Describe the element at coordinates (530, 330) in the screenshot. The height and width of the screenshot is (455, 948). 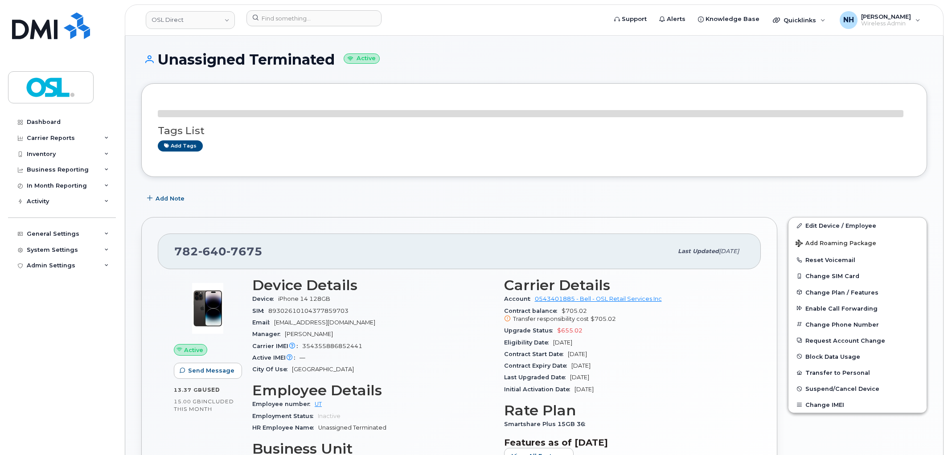
I see `span: Upgrade Status` at that location.